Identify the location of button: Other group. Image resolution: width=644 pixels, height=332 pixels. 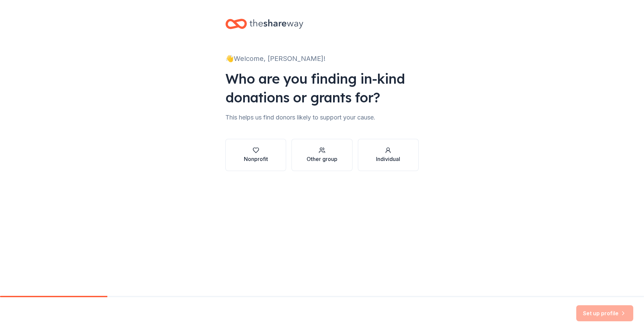
(322, 155).